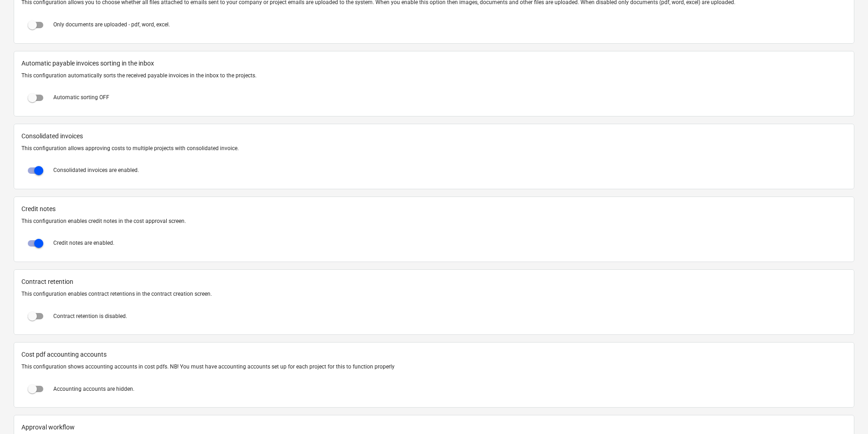 The width and height of the screenshot is (868, 434). What do you see at coordinates (434, 221) in the screenshot?
I see `p: This configuration enables credit notes in the cost approval screen.` at bounding box center [434, 221].